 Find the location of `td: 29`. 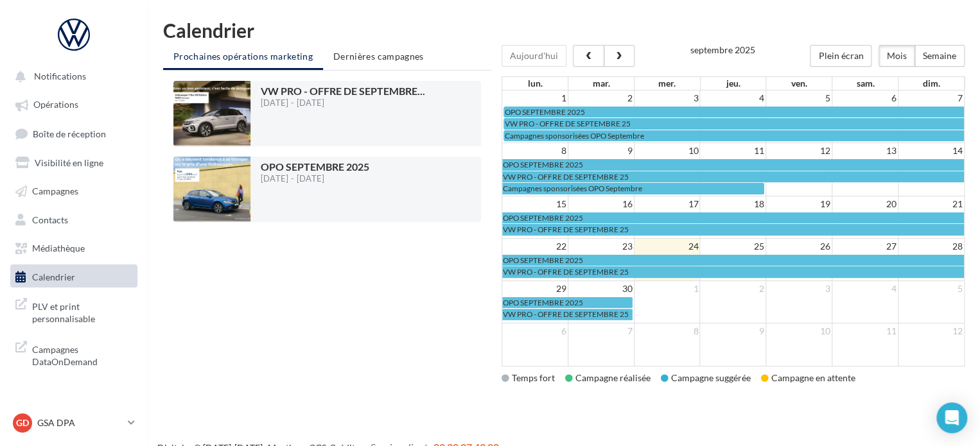

td: 29 is located at coordinates (534, 288).